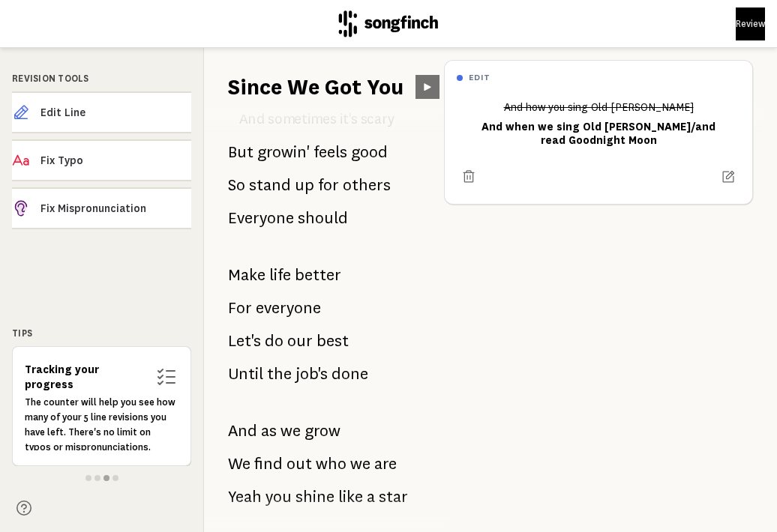  What do you see at coordinates (245, 341) in the screenshot?
I see `span: Let's` at bounding box center [245, 341].